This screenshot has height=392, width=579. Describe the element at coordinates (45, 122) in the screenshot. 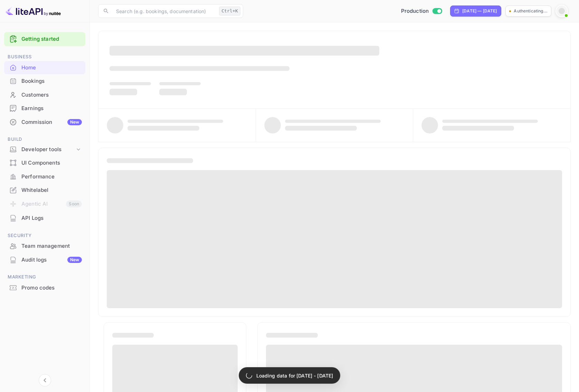

I see `a: CommissionNew` at that location.